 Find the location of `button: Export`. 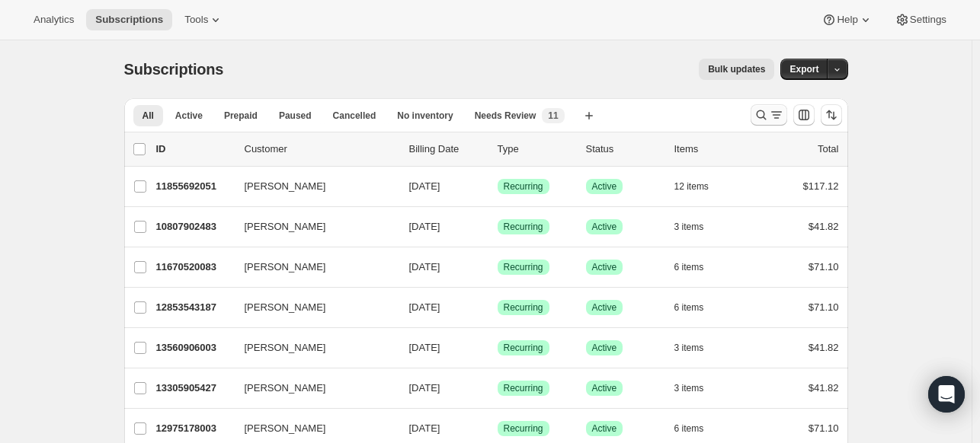

button: Export is located at coordinates (804, 69).